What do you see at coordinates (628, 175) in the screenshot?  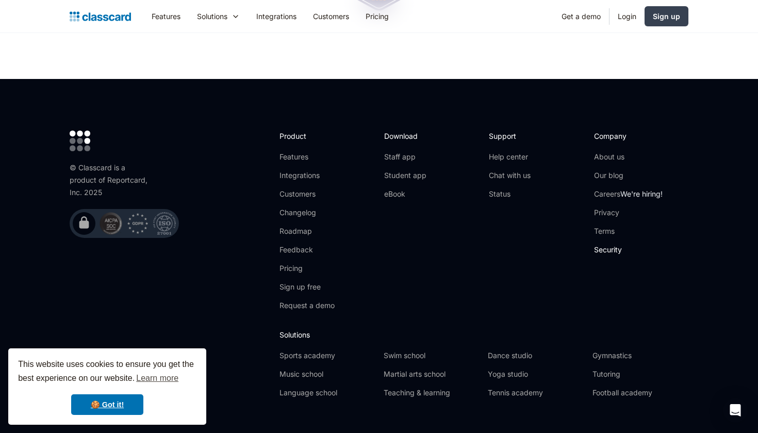 I see `a: Our blog` at bounding box center [628, 175].